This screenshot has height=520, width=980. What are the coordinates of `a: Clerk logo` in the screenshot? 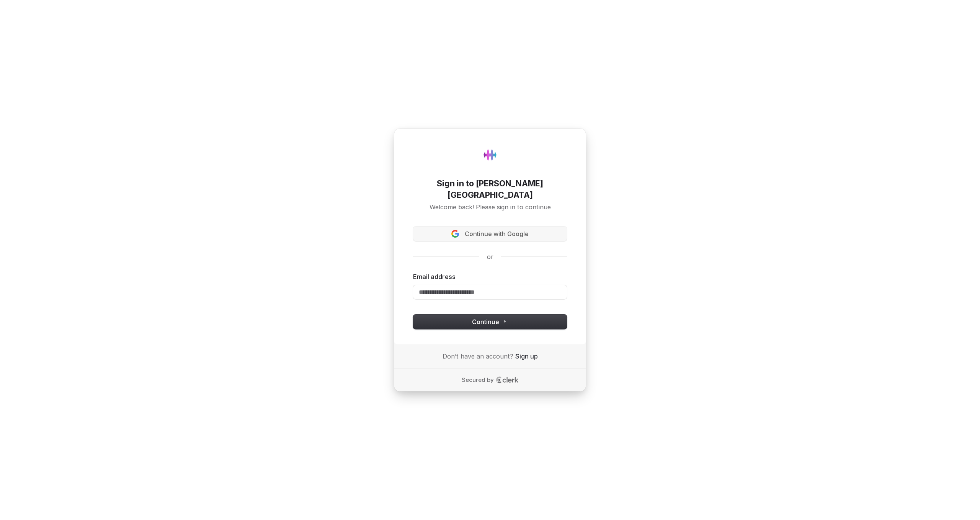 It's located at (507, 380).